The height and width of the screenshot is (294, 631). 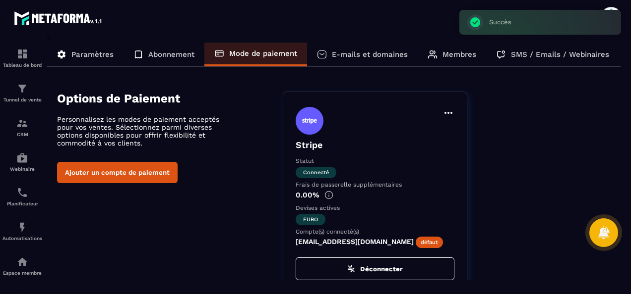 What do you see at coordinates (309, 121) in the screenshot?
I see `img: stripe.9bed737a.svg` at bounding box center [309, 121].